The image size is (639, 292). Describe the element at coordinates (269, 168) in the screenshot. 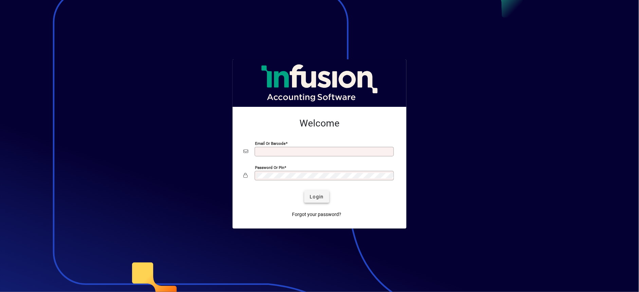

I see `mat-label: Password or Pin` at that location.